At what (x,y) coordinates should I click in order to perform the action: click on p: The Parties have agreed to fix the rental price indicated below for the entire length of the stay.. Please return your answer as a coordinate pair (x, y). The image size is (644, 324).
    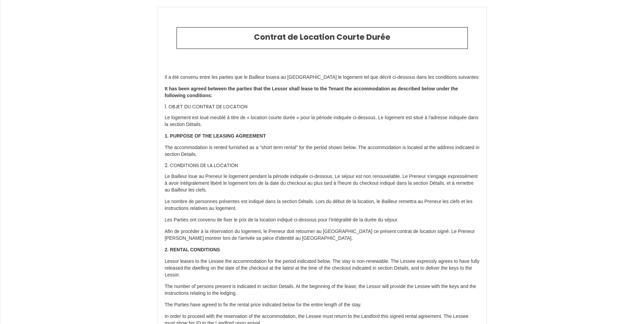
    Looking at the image, I should click on (322, 305).